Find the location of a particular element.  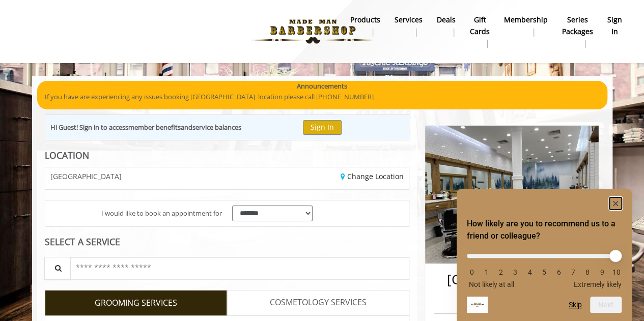

b: Services is located at coordinates (408, 19).